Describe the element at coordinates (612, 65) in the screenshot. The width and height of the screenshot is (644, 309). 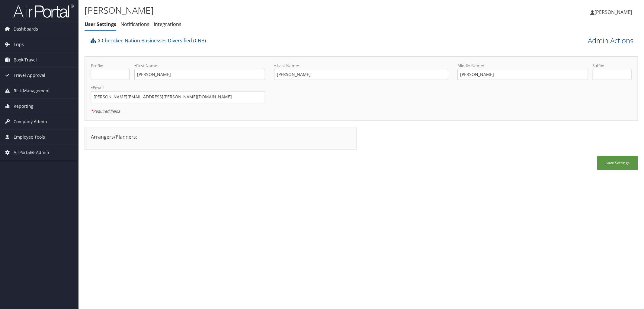
I see `label: Suffix:` at that location.